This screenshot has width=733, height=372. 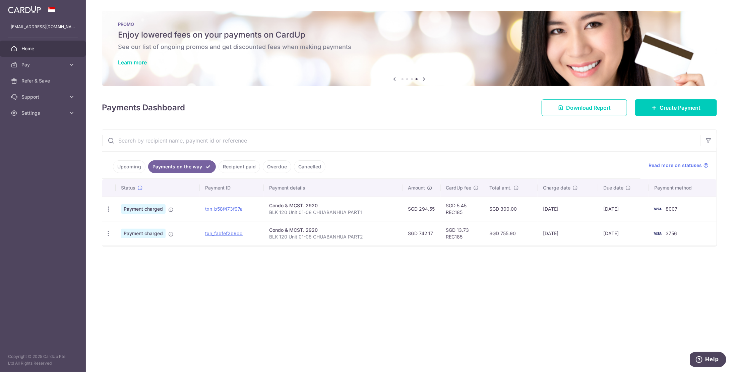 I want to click on span: Download Report, so click(x=588, y=108).